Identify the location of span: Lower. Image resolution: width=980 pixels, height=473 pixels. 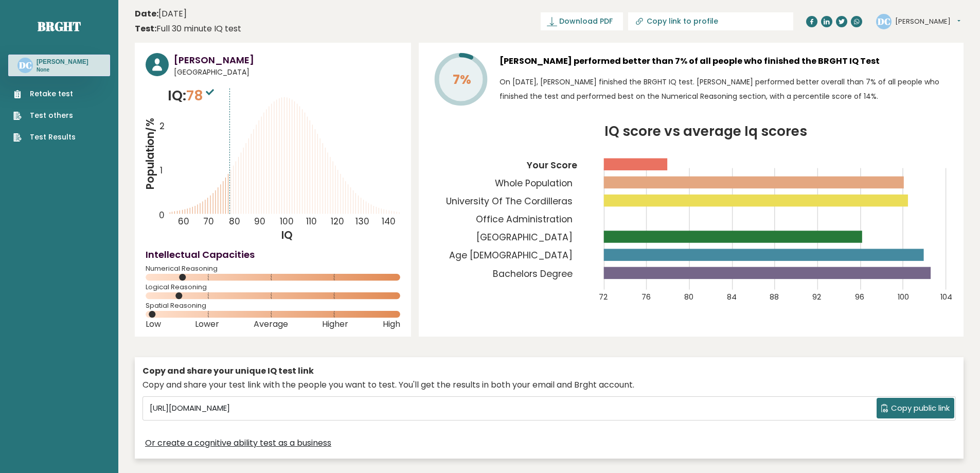
(207, 324).